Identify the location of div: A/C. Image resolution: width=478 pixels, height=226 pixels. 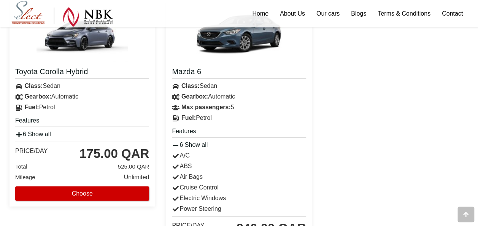
(239, 155).